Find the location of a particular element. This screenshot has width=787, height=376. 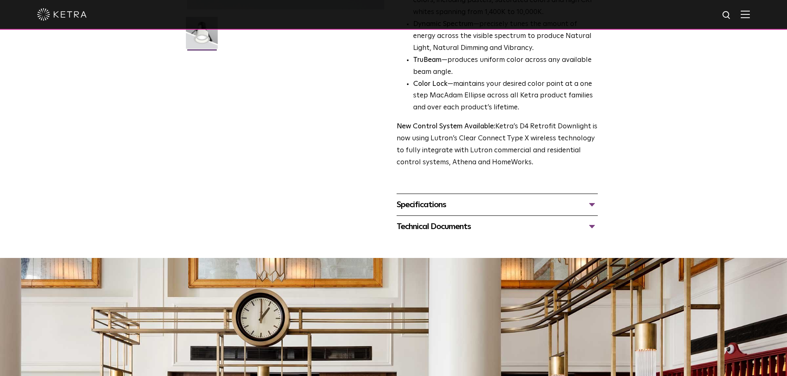

p: Ketra’s D4 Retrofit Downlight is now using Lutron’s Clear Connect Type X wireless technology to f... is located at coordinates (497, 145).